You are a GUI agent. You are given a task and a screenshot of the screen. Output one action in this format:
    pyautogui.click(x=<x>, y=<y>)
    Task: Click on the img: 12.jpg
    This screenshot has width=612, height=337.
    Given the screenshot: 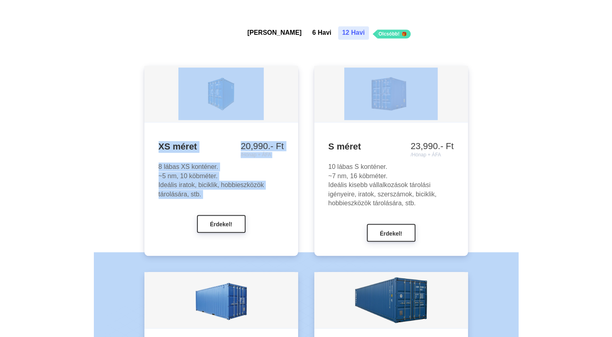 What is the action you would take?
    pyautogui.click(x=391, y=300)
    